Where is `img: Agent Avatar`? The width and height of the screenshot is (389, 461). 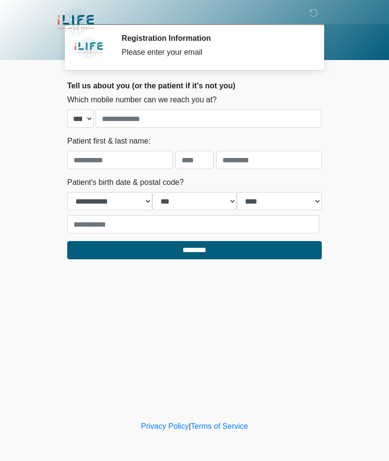
img: Agent Avatar is located at coordinates (89, 48).